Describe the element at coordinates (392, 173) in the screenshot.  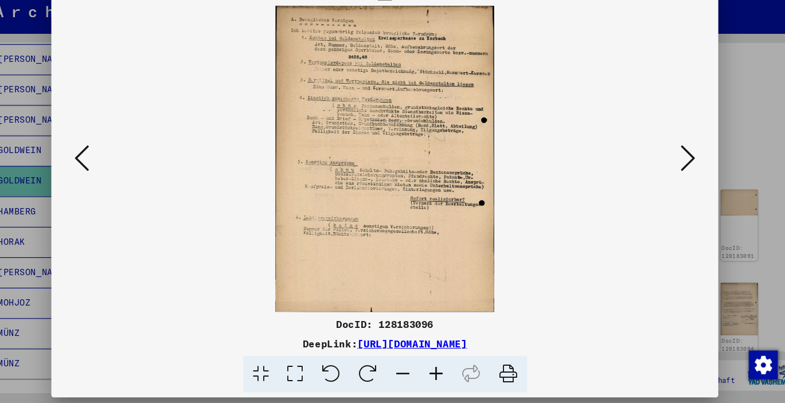
I see `img: 002.jpg` at that location.